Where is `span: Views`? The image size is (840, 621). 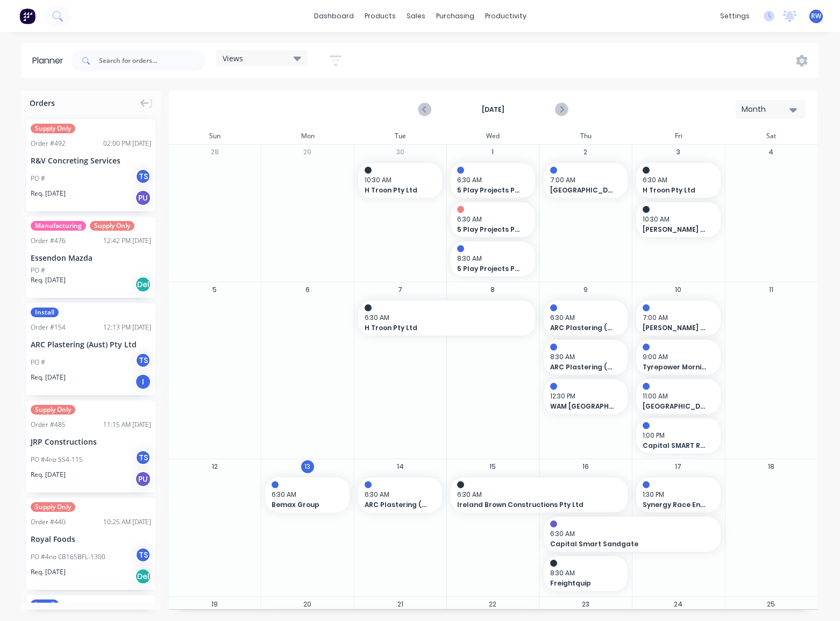
span: Views is located at coordinates (233, 58).